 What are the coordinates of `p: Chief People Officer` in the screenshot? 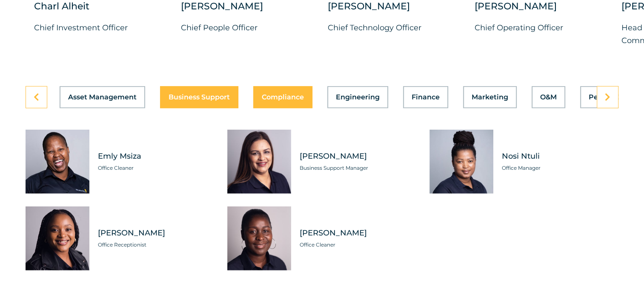 It's located at (248, 27).